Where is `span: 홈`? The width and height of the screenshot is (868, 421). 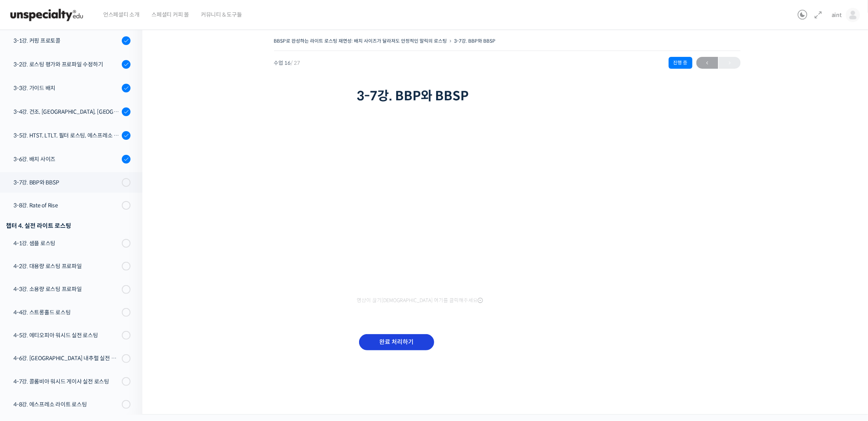 span: 홈 is located at coordinates (27, 265).